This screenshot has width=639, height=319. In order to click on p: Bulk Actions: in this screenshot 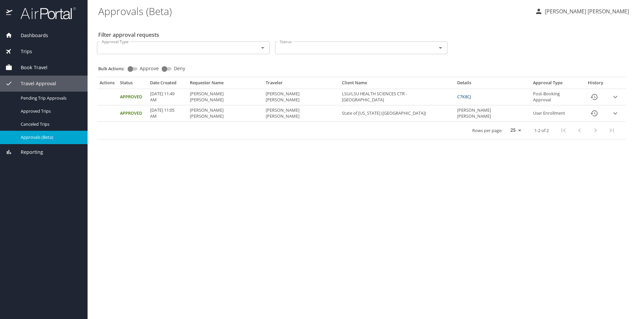, I will do `click(114, 69)`.